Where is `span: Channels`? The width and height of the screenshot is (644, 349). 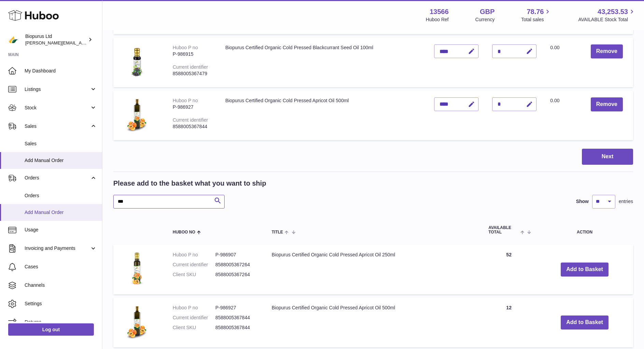
span: Channels is located at coordinates (61, 285).